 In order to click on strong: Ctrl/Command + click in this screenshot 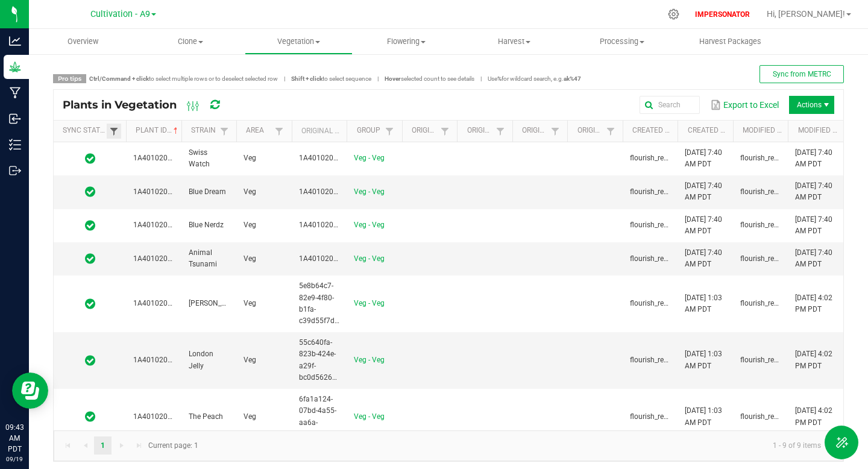, I will do `click(119, 78)`.